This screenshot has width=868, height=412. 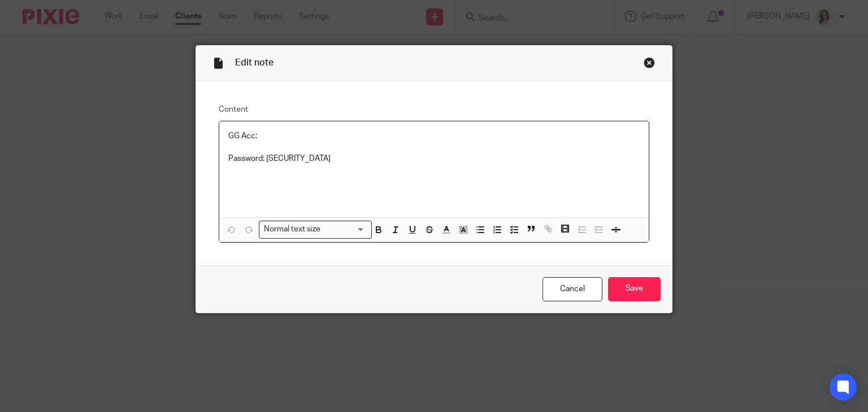 I want to click on div: Search for option, so click(x=316, y=229).